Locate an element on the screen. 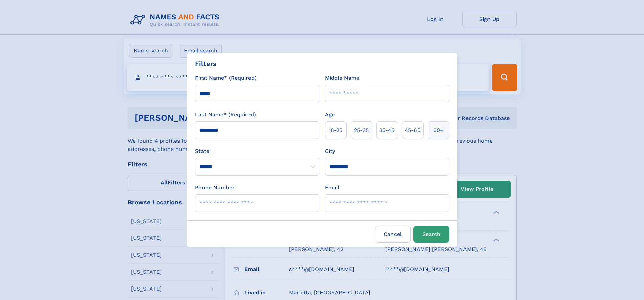 Image resolution: width=644 pixels, height=300 pixels. label: Email is located at coordinates (332, 188).